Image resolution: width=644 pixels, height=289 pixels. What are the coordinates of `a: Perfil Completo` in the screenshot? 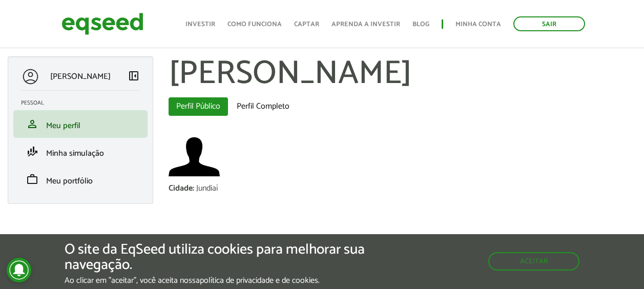 It's located at (263, 107).